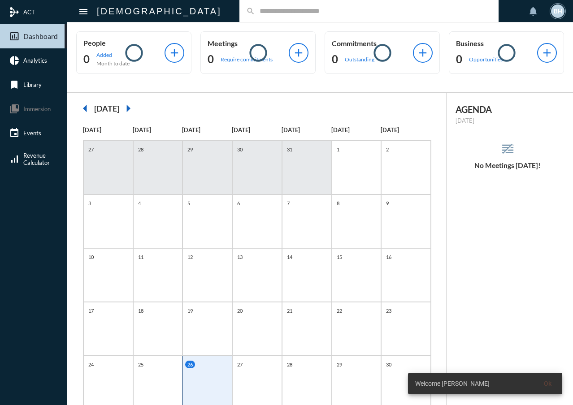  Describe the element at coordinates (32, 85) in the screenshot. I see `span: Library` at that location.